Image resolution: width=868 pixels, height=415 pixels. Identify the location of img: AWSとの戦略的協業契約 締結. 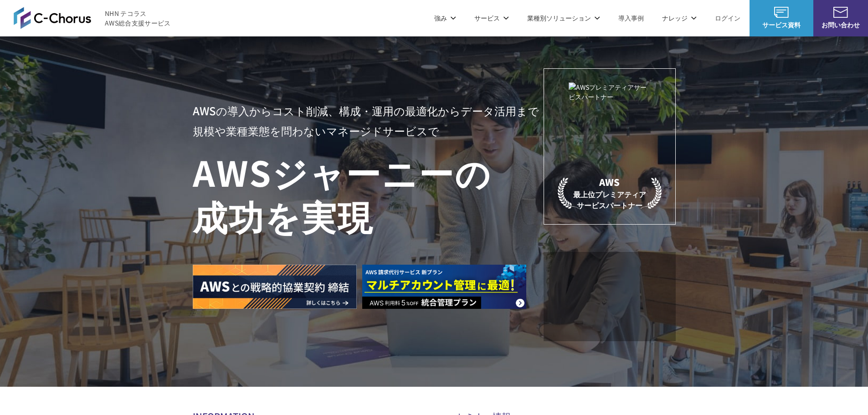
(275, 287).